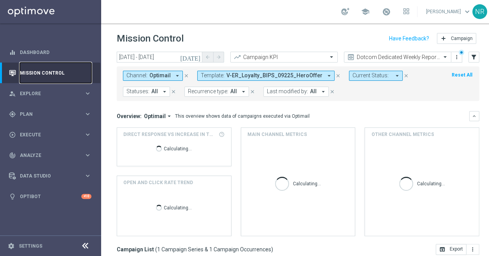  What do you see at coordinates (150, 39) in the screenshot?
I see `h1: Mission Control` at bounding box center [150, 39].